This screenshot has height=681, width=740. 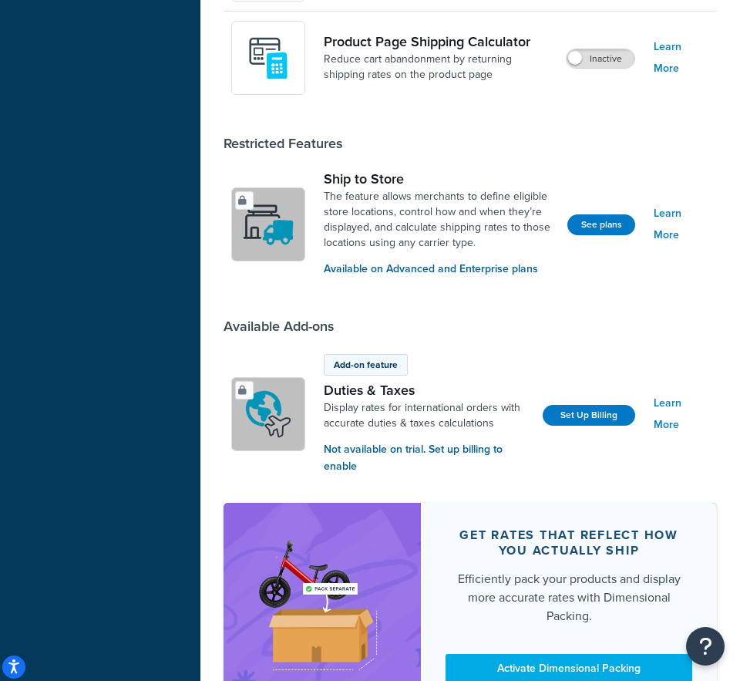 I want to click on a: The feature allows merchants to define eligible store locations, control how and when they’re dis..., so click(x=439, y=220).